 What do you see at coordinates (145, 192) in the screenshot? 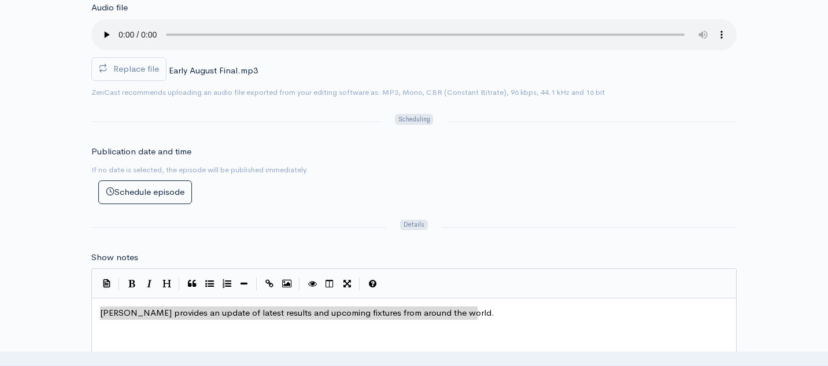
I see `button: Schedule episode` at bounding box center [145, 192].